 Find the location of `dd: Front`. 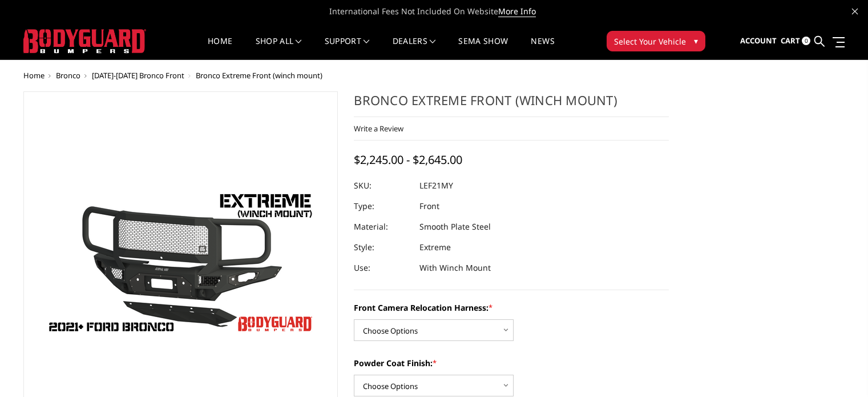

dd: Front is located at coordinates (429, 206).